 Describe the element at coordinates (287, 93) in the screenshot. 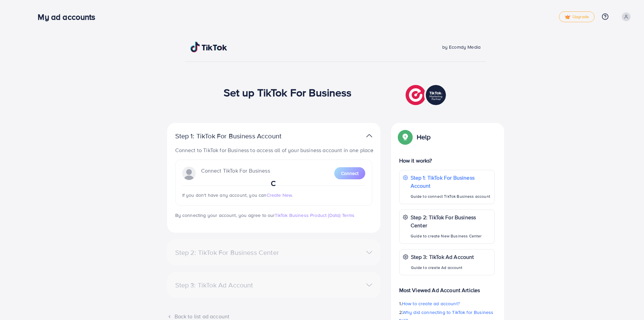

I see `h1: Set up TikTok For Business` at that location.